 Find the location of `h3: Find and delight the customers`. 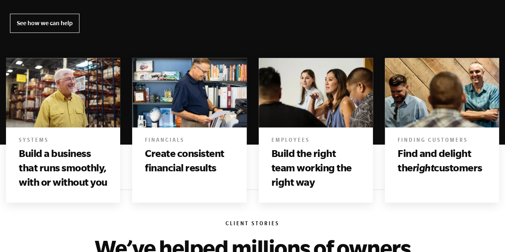

h3: Find and delight the customers is located at coordinates (442, 161).